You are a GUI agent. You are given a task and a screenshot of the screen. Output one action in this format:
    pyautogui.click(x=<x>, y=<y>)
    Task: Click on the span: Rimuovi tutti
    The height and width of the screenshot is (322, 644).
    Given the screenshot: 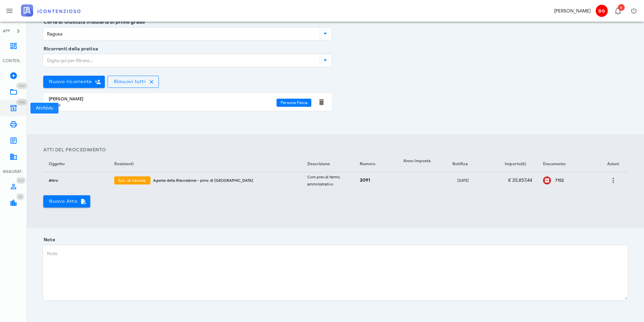 What is the action you would take?
    pyautogui.click(x=130, y=81)
    